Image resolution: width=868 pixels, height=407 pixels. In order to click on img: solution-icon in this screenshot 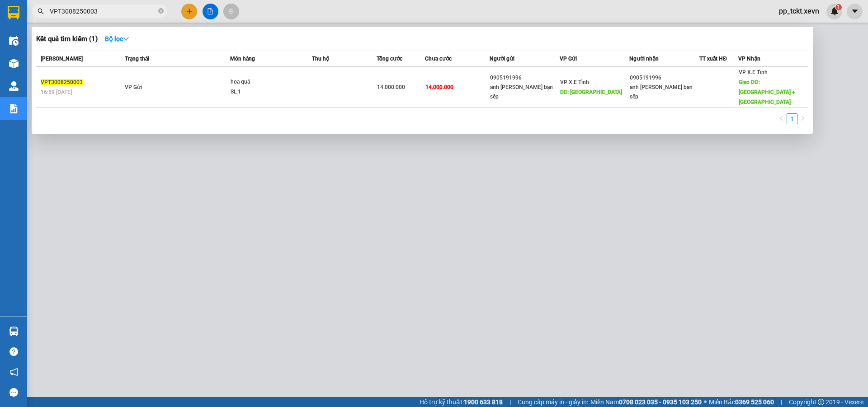, I will do `click(14, 109)`.